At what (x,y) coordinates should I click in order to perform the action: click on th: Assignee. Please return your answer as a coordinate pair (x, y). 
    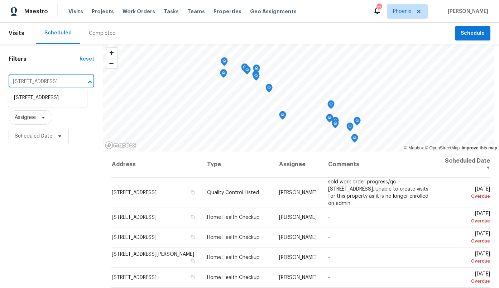
    Looking at the image, I should click on (298, 164).